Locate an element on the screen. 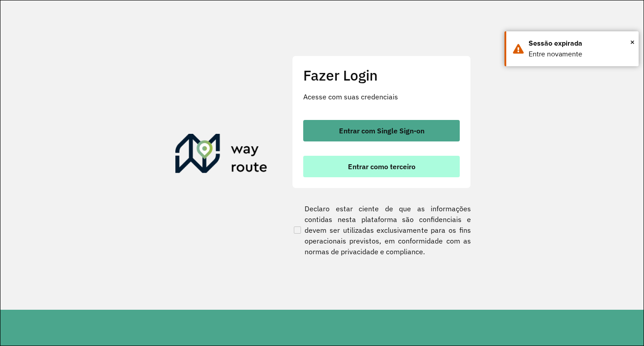 Image resolution: width=644 pixels, height=346 pixels. div: Entre novamente is located at coordinates (580, 54).